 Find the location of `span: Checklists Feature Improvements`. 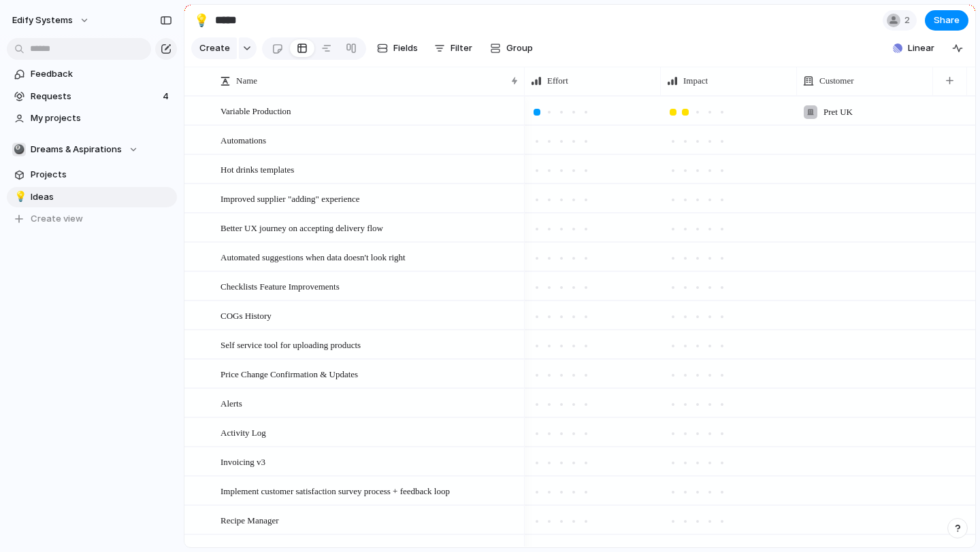

span: Checklists Feature Improvements is located at coordinates (280, 285).